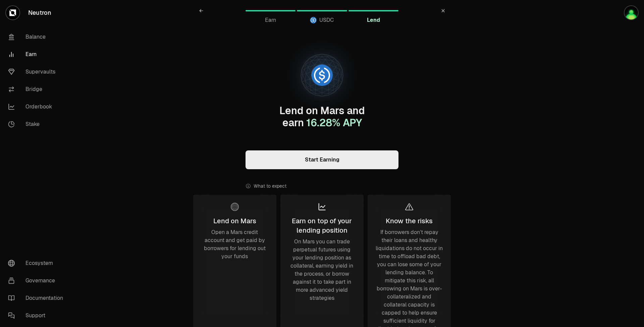  Describe the element at coordinates (38, 107) in the screenshot. I see `a: Orderbook` at that location.